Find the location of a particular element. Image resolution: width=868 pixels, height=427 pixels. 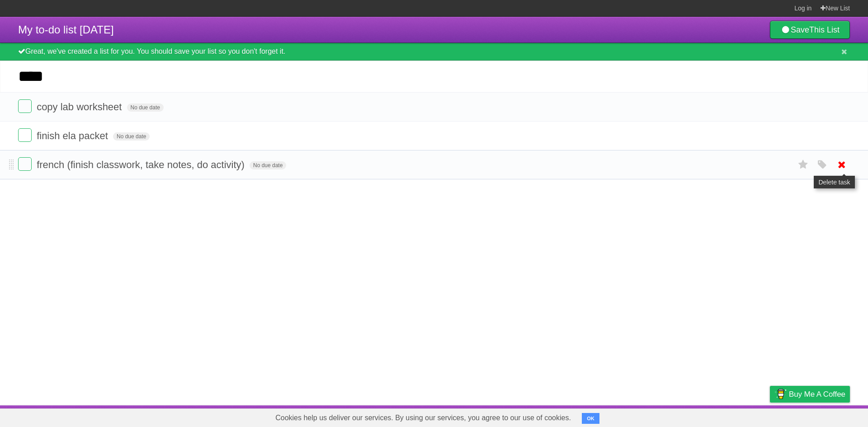

a: About is located at coordinates (659, 416).